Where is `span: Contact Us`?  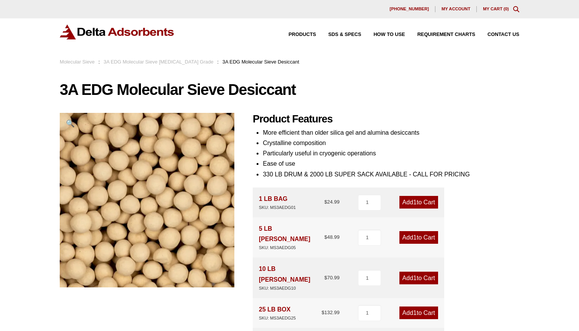
span: Contact Us is located at coordinates (503, 34).